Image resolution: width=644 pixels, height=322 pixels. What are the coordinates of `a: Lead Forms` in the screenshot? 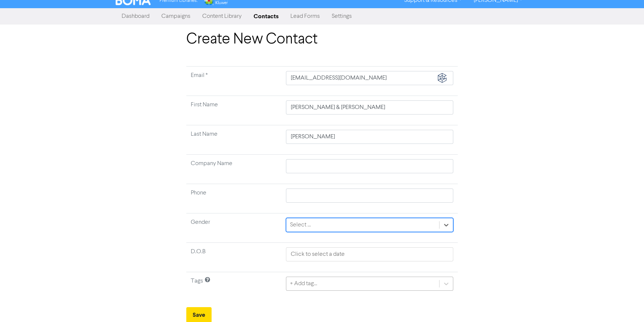 It's located at (305, 16).